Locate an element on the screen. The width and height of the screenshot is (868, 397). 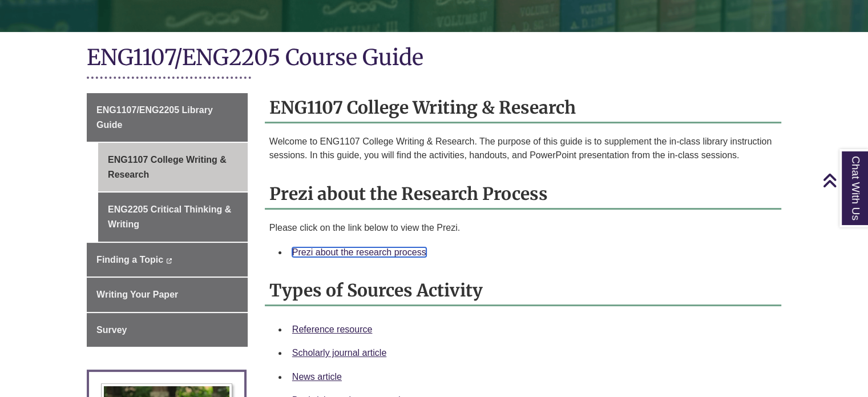
a: Prezi about the research process is located at coordinates (359, 252).